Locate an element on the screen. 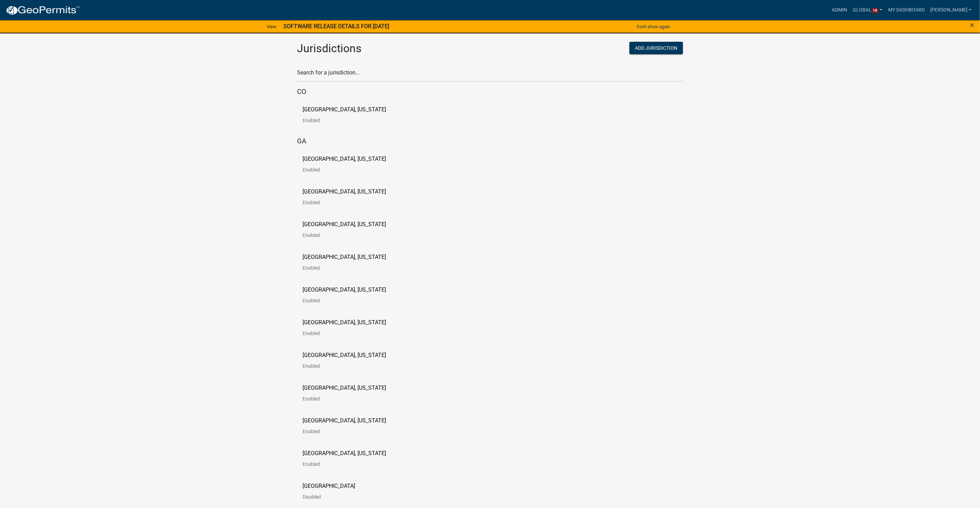  button: Close is located at coordinates (973, 25).